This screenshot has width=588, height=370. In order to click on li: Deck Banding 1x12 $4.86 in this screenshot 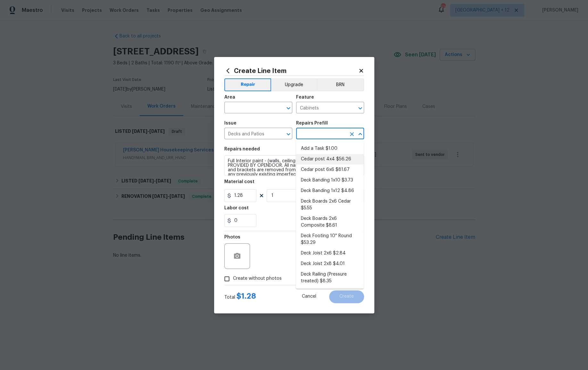, I will do `click(330, 191)`.